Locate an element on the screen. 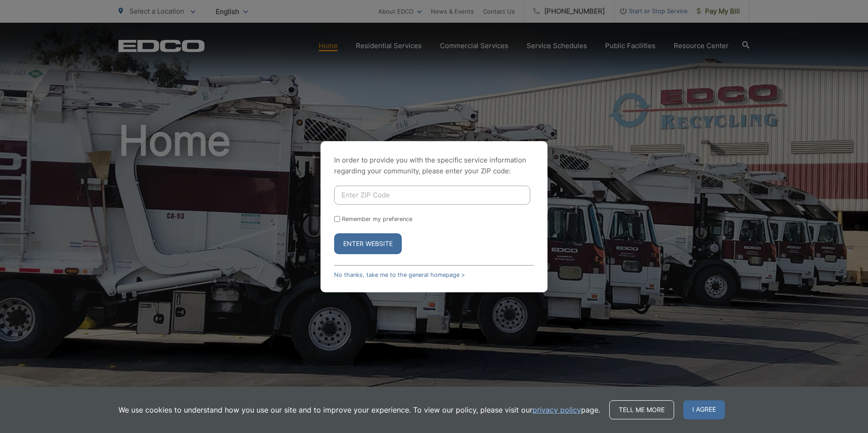 This screenshot has width=868, height=433. a: No thanks, take me to the general homepage > is located at coordinates (400, 275).